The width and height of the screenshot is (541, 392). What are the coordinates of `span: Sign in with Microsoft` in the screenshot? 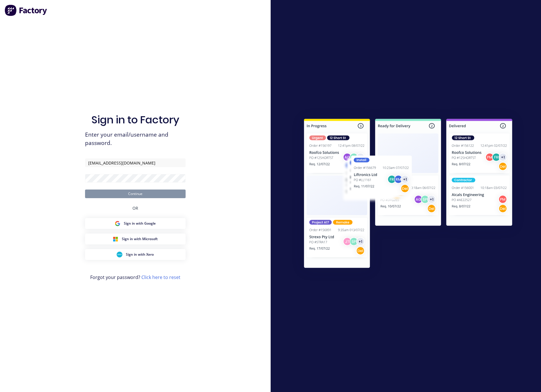 It's located at (140, 239).